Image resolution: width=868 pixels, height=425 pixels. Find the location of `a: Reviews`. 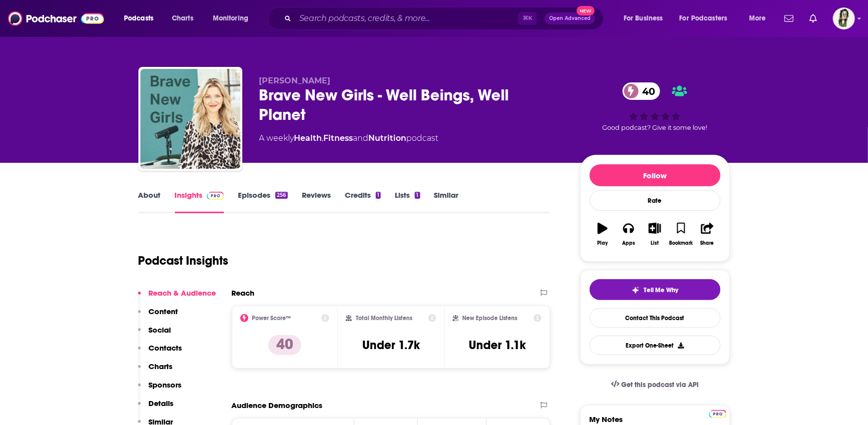

a: Reviews is located at coordinates (317, 202).